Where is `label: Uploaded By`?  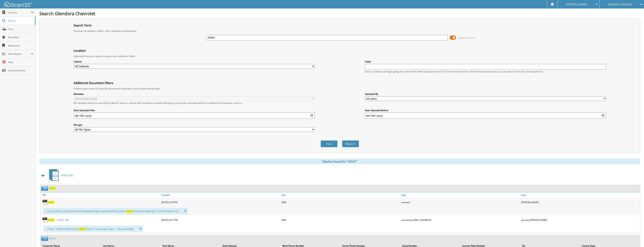
label: Uploaded By is located at coordinates (485, 94).